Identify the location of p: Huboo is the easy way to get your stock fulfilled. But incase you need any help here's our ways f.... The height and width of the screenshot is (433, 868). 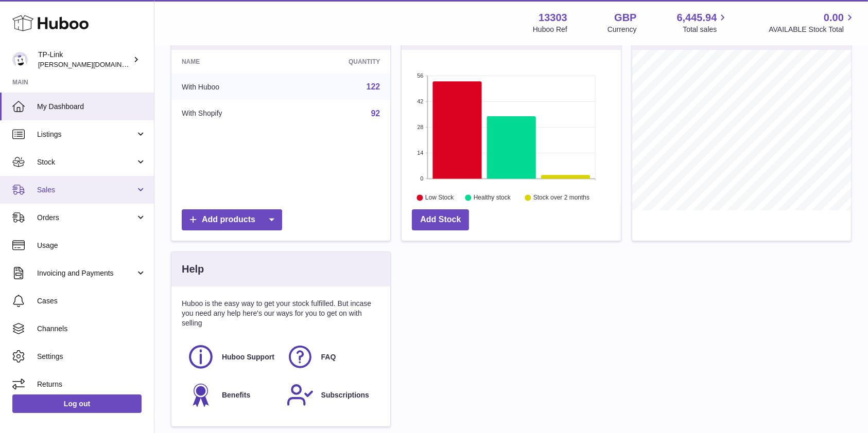
(281, 313).